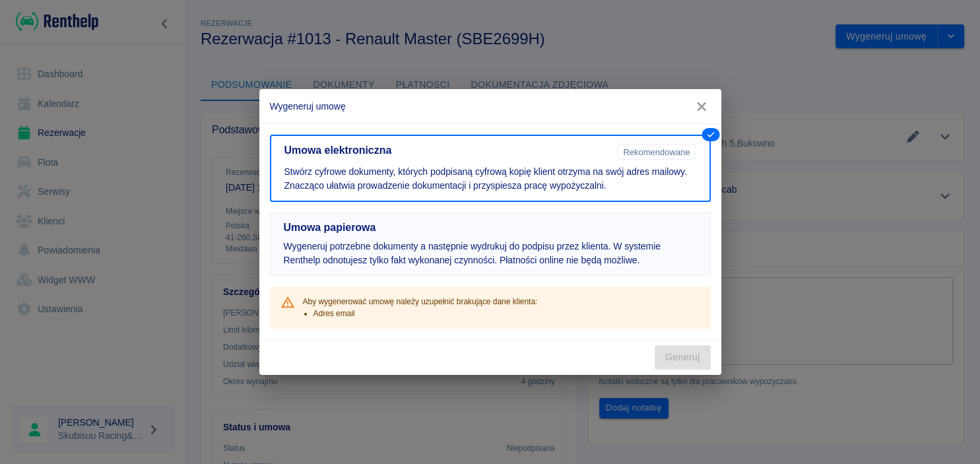 This screenshot has height=464, width=980. What do you see at coordinates (491, 254) in the screenshot?
I see `p: Wygeneruj potrzebne dokumenty a następnie wydrukuj do podpisu przez klienta. W systemie Renthelp ...` at bounding box center [491, 254].